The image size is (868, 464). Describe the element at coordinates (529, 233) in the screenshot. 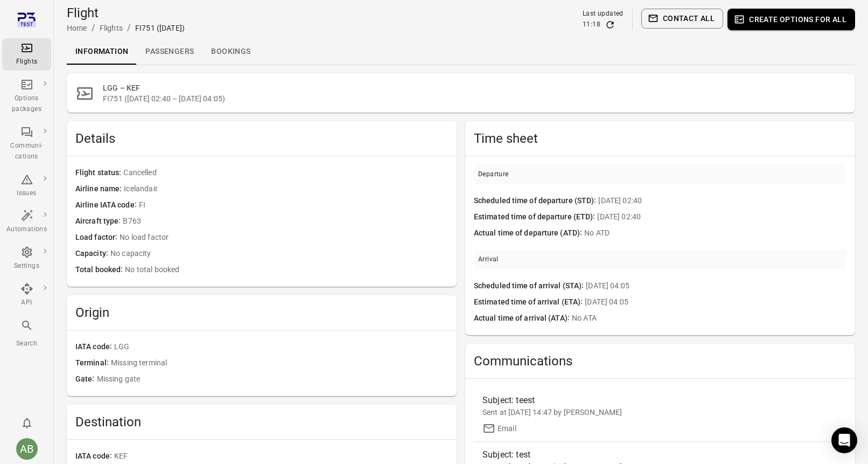

I see `span: Actual time of departure (ATD)` at that location.